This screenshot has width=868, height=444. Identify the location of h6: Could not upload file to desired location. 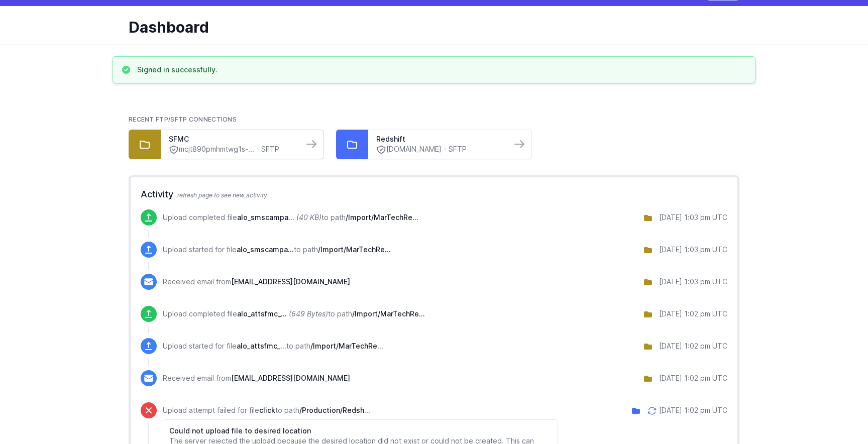
(360, 431).